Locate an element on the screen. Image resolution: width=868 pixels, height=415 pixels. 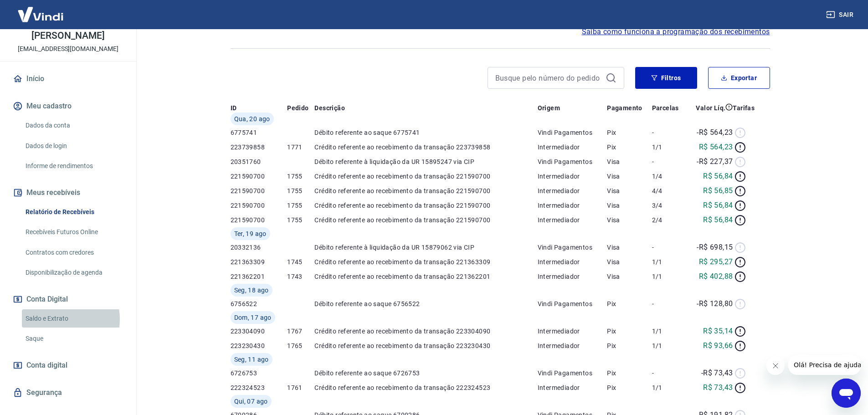
p: 1745 is located at coordinates (300, 262).